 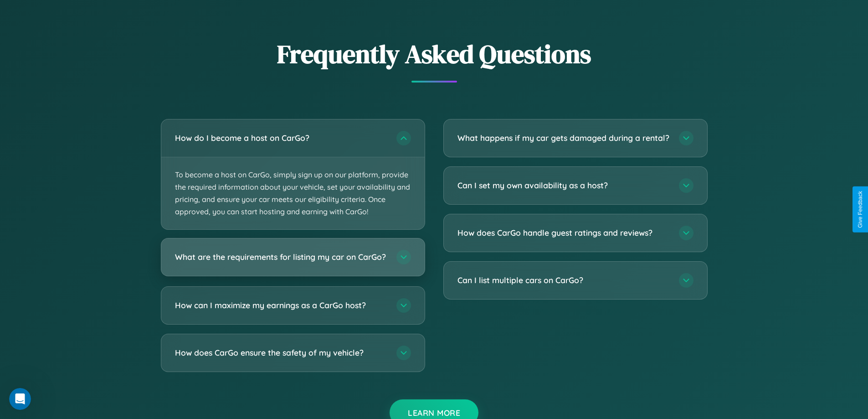 What do you see at coordinates (293, 194) in the screenshot?
I see `p: To become a host on CarGo, simply sign up on our platform, provide the required information about...` at bounding box center [293, 194].